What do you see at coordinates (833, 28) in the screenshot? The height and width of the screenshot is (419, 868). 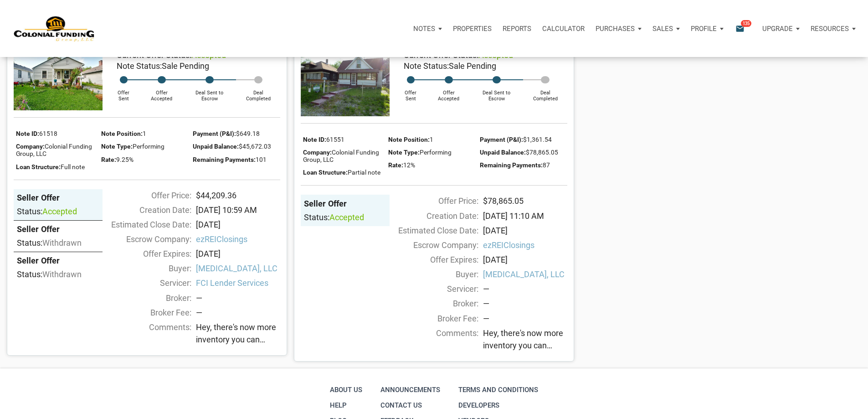 I see `a: Resources` at bounding box center [833, 28].